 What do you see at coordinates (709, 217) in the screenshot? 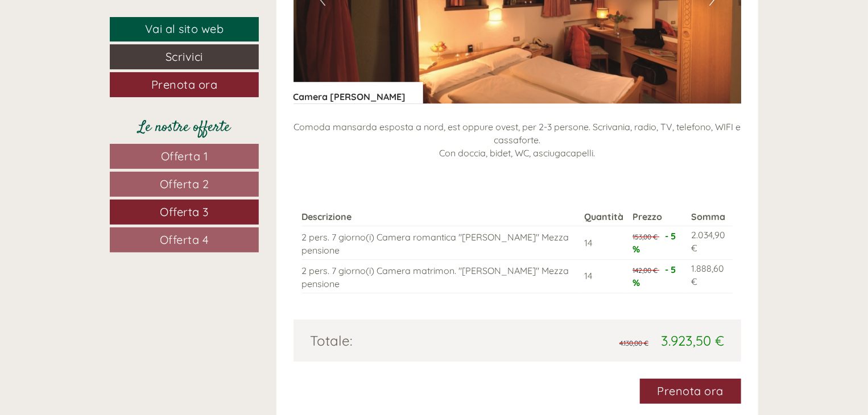
I see `th: Somma` at bounding box center [709, 217].